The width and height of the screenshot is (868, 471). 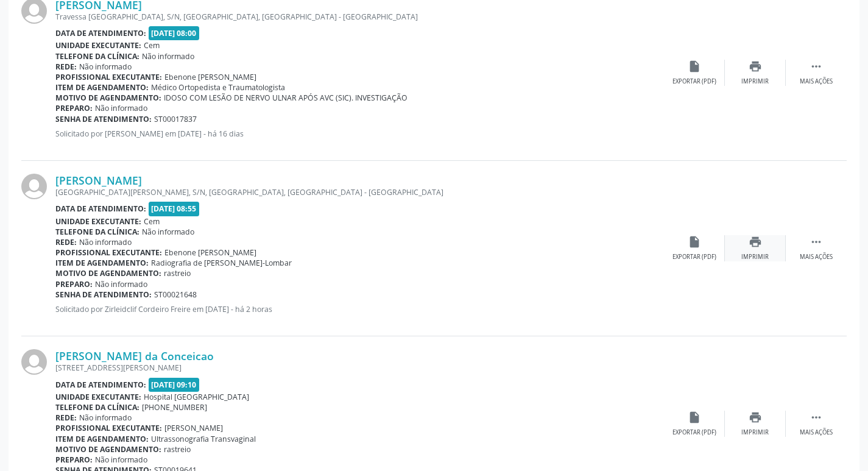 I want to click on span: ST00017837, so click(x=175, y=119).